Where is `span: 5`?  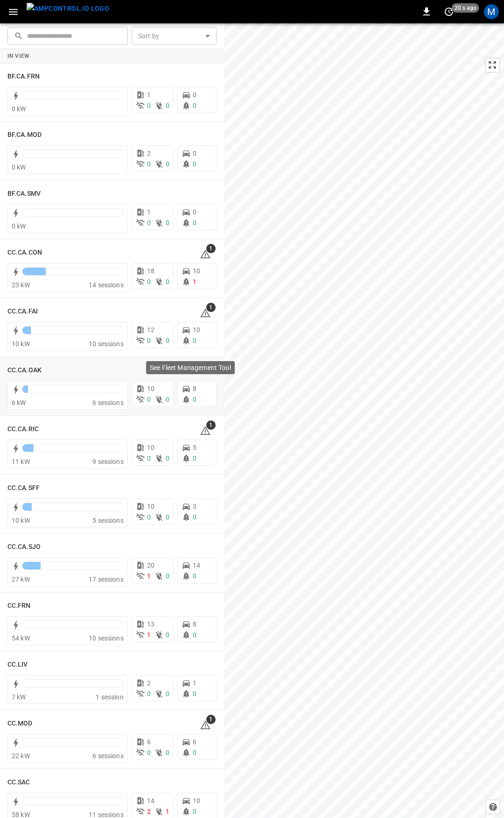
span: 5 is located at coordinates (194, 447).